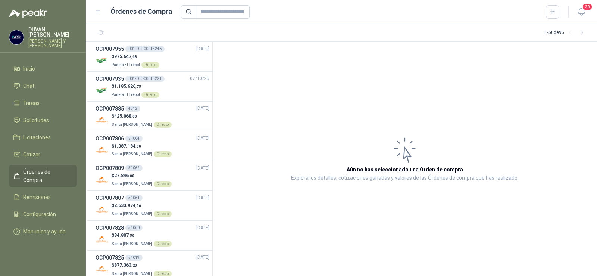  Describe the element at coordinates (32, 155) in the screenshot. I see `span: Cotizar` at that location.